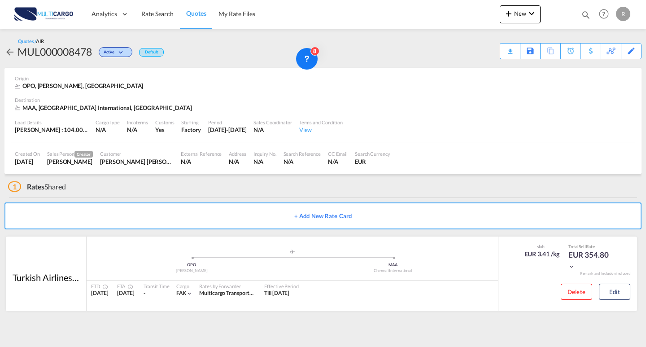 The image size is (646, 347). Describe the element at coordinates (10, 52) in the screenshot. I see `md-icon: icon-arrow-left` at that location.